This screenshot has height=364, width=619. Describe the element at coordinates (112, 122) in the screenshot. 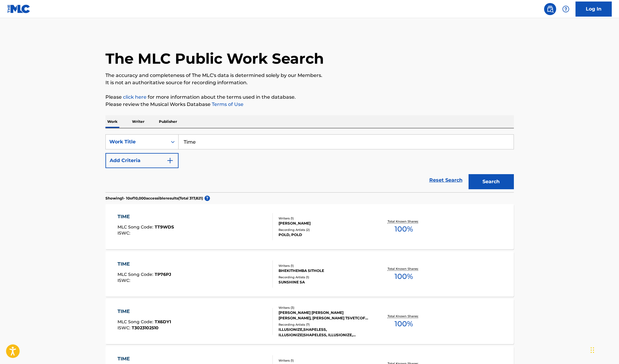

I see `p: Work` at that location.